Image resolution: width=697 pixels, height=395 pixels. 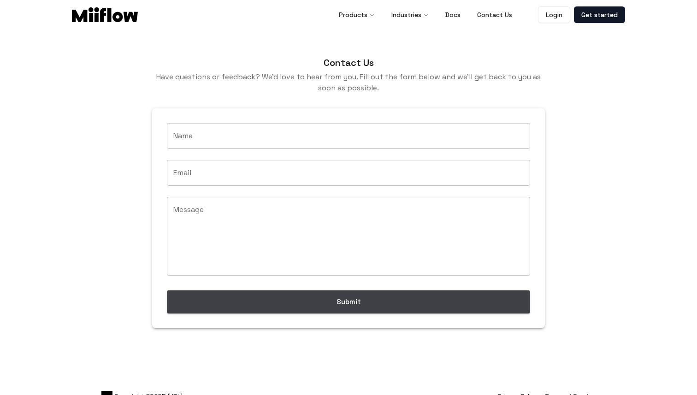 I want to click on a: Login, so click(x=554, y=15).